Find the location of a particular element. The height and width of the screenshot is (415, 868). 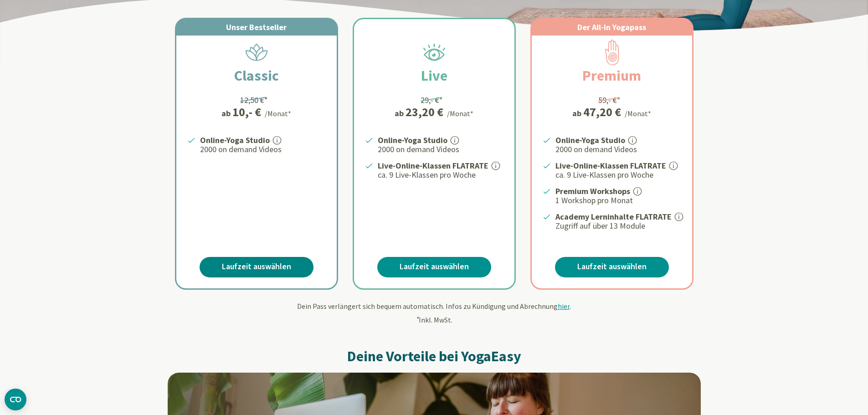

h2: Classic is located at coordinates (257, 76).